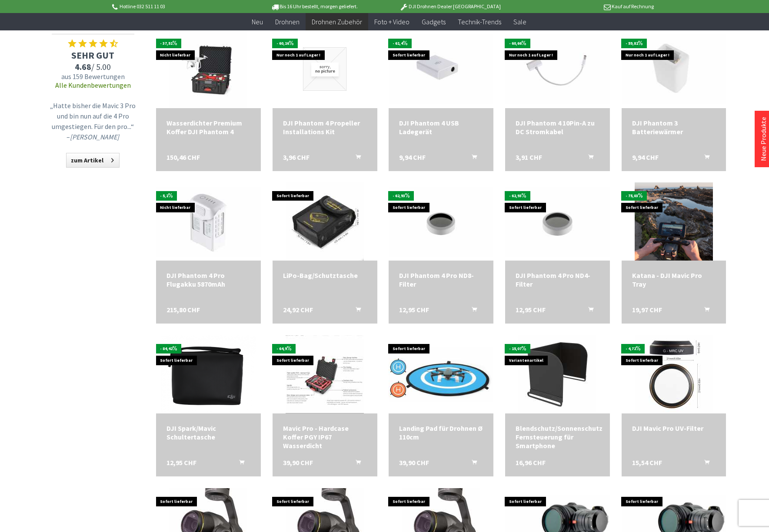 The height and width of the screenshot is (532, 769). Describe the element at coordinates (586, 7) in the screenshot. I see `p: Kauf auf Rechnung` at that location.